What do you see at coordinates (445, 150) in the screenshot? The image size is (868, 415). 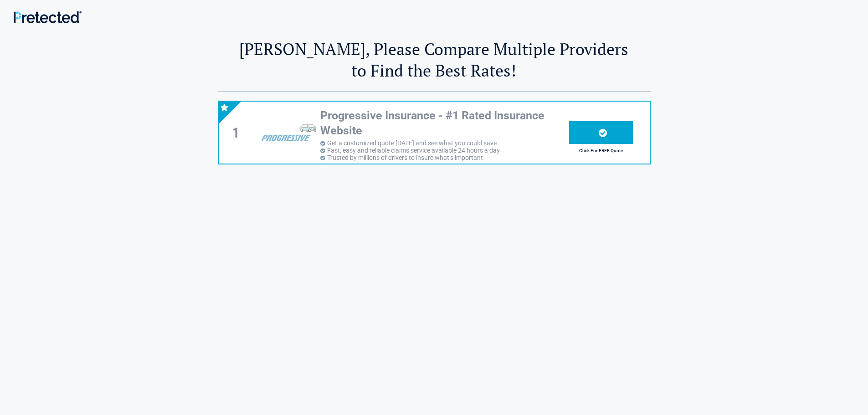 I see `li: Fast, easy and reliable claims service available 24 hours a day` at bounding box center [445, 150].